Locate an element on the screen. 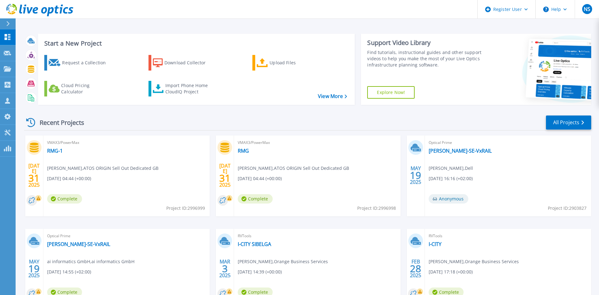  div: MAR 2025 is located at coordinates (225, 268).